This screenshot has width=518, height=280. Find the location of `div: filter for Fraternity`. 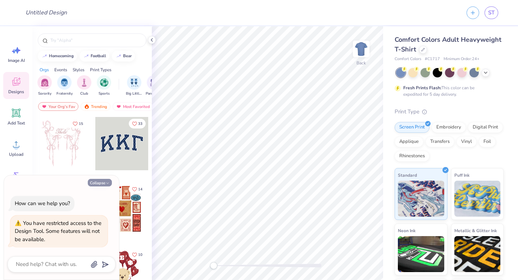

div: filter for Fraternity is located at coordinates (64, 86).